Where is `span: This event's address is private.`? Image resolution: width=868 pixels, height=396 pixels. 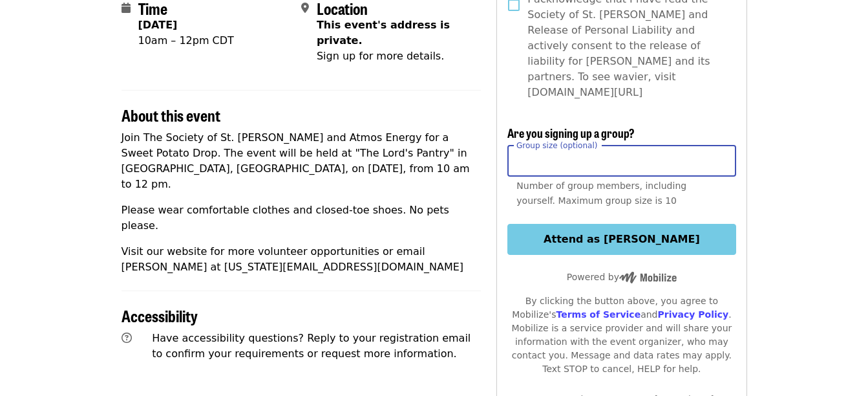
span: This event's address is private. is located at coordinates (384, 33).